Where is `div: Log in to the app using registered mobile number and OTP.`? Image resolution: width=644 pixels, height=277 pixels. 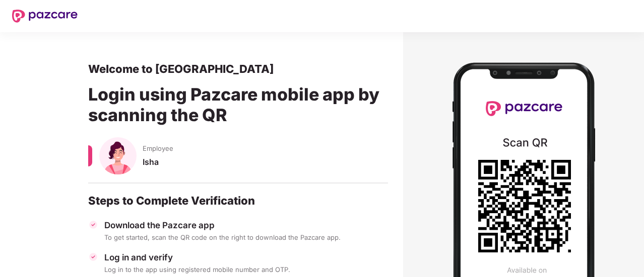
div: Log in to the app using registered mobile number and OTP. is located at coordinates (246, 270).